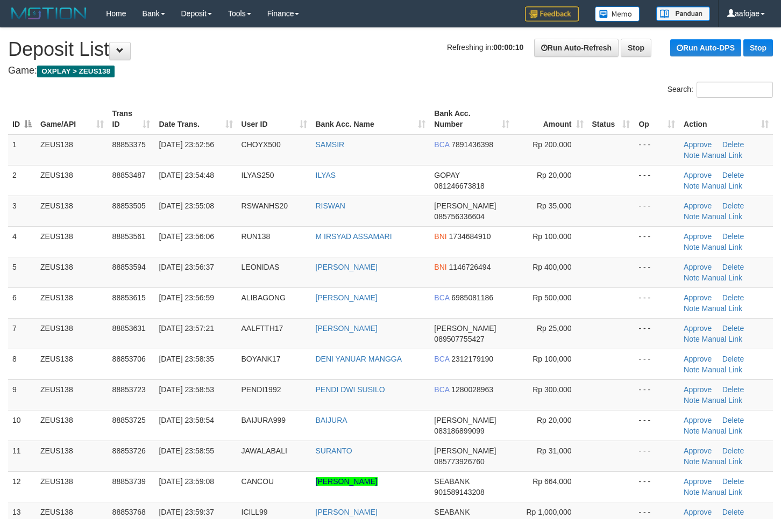  I want to click on span: Copy 7891436398 to clipboard, so click(472, 145).